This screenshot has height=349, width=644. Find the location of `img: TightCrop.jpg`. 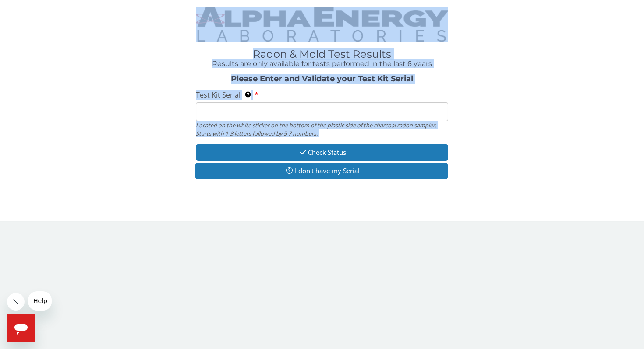

img: TightCrop.jpg is located at coordinates (322, 24).